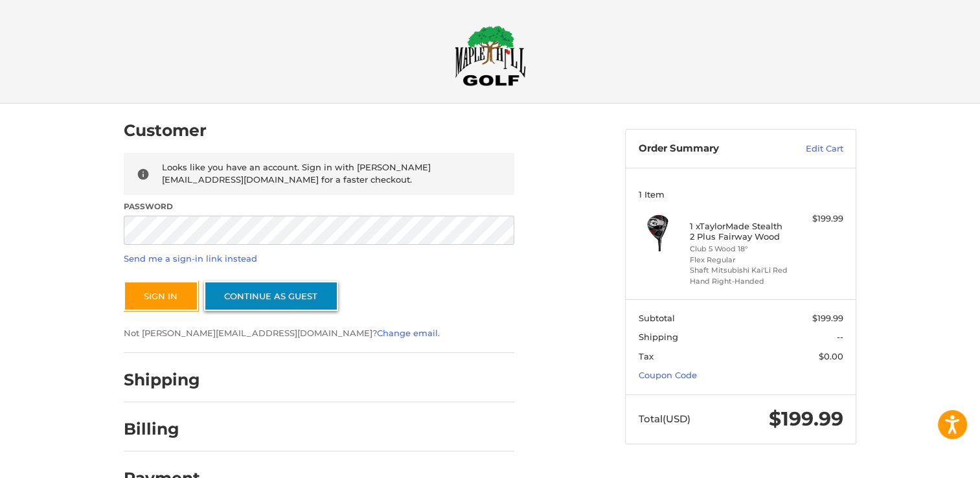 This screenshot has height=478, width=980. I want to click on span: $0.00, so click(831, 356).